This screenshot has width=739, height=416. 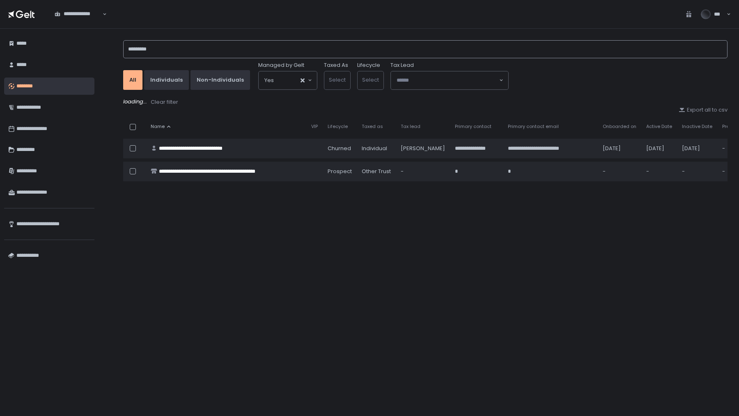 I want to click on button: Non-Individuals, so click(x=220, y=80).